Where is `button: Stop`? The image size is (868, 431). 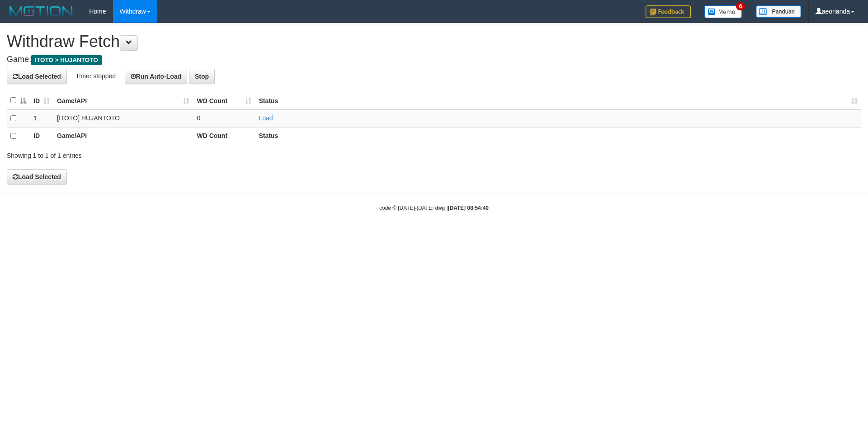 button: Stop is located at coordinates (202, 76).